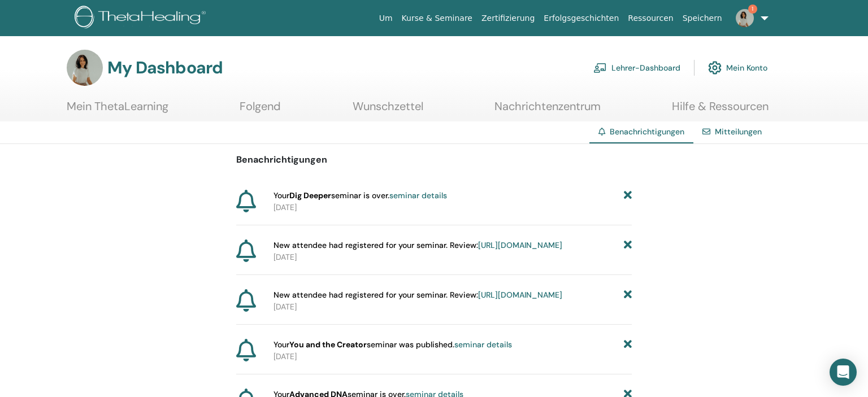 This screenshot has height=397, width=868. Describe the element at coordinates (843, 372) in the screenshot. I see `div: Open Intercom Messenger` at that location.